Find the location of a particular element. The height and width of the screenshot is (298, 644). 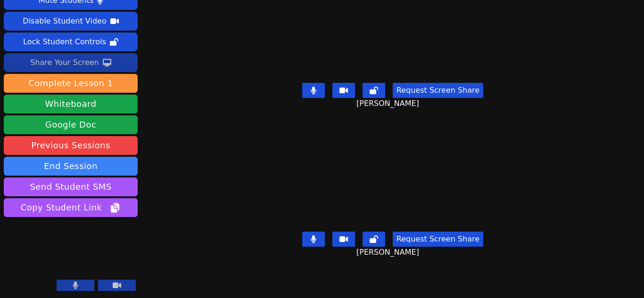

div: Disable Student Video is located at coordinates (64, 21).